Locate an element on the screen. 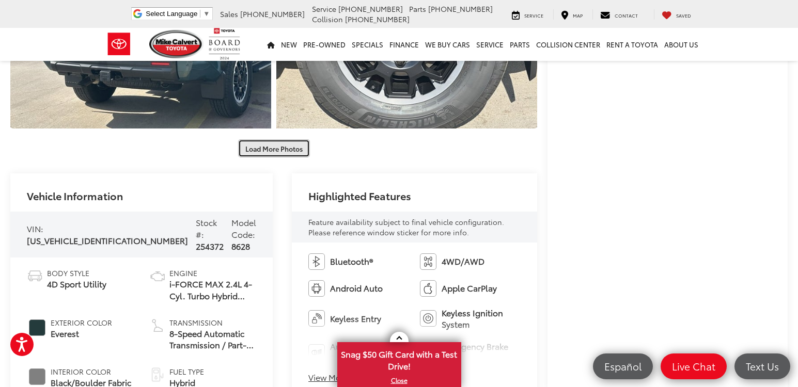  a: Collision Center is located at coordinates (568, 44).